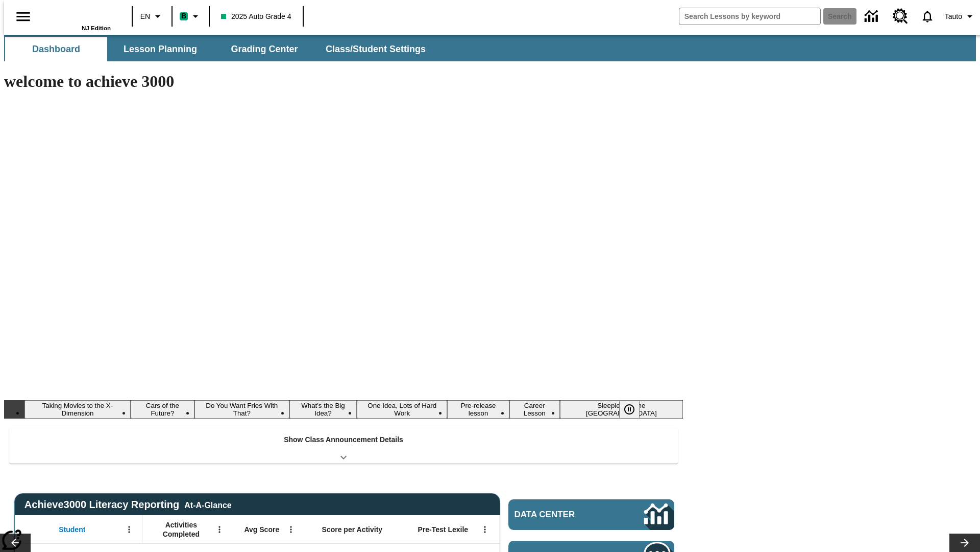  I want to click on a: Home, so click(78, 15).